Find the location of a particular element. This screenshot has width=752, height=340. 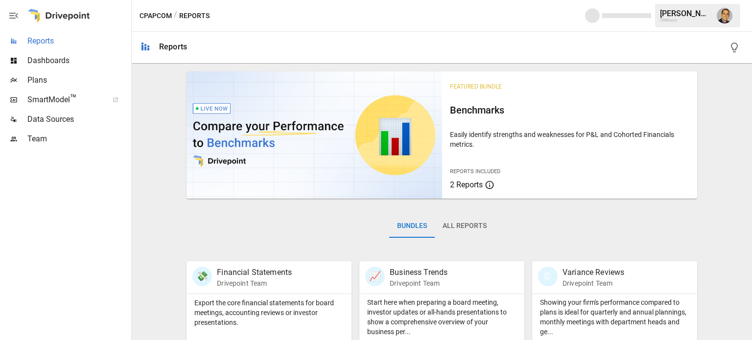

span: Plans is located at coordinates (78, 80).